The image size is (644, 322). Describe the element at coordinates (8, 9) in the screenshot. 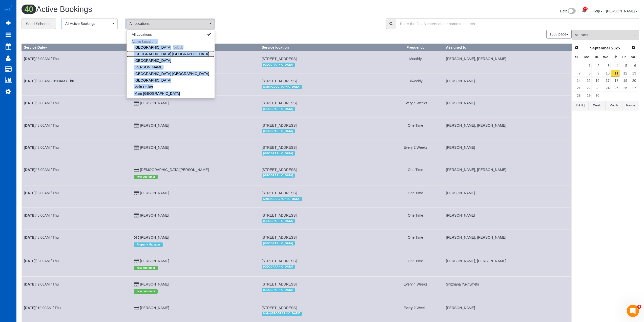

I see `a: Automaid Logo` at that location.